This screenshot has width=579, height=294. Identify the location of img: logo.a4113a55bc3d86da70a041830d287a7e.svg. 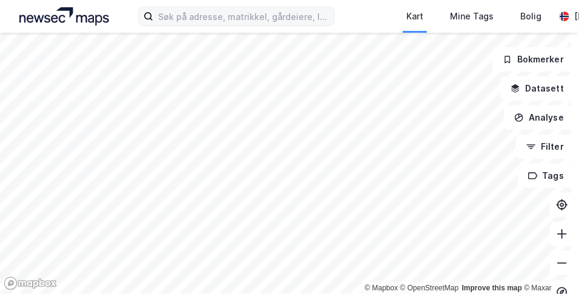
(64, 16).